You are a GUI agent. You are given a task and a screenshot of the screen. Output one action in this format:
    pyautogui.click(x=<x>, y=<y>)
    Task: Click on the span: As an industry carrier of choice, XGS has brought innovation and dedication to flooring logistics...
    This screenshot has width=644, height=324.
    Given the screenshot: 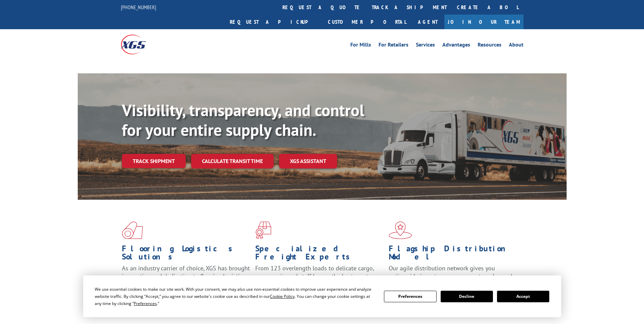 What is the action you would take?
    pyautogui.click(x=186, y=276)
    